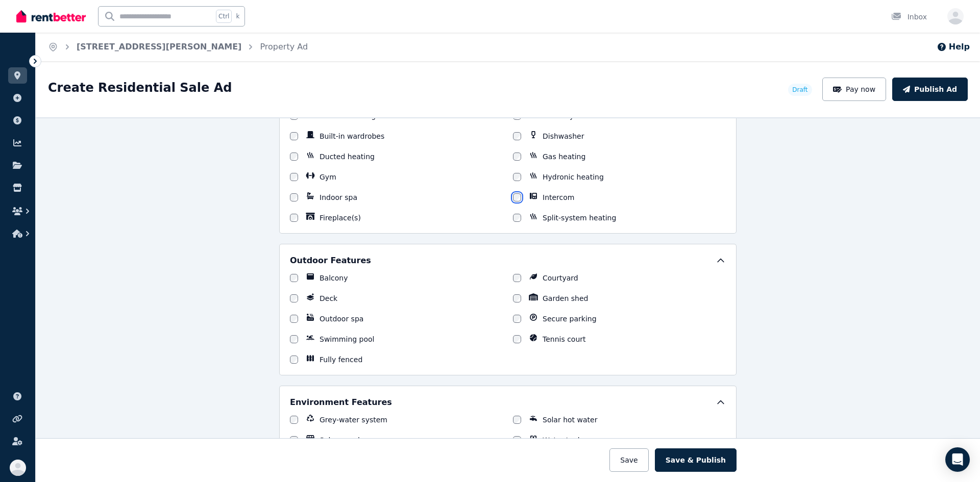  Describe the element at coordinates (562, 440) in the screenshot. I see `label: Water tank` at that location.